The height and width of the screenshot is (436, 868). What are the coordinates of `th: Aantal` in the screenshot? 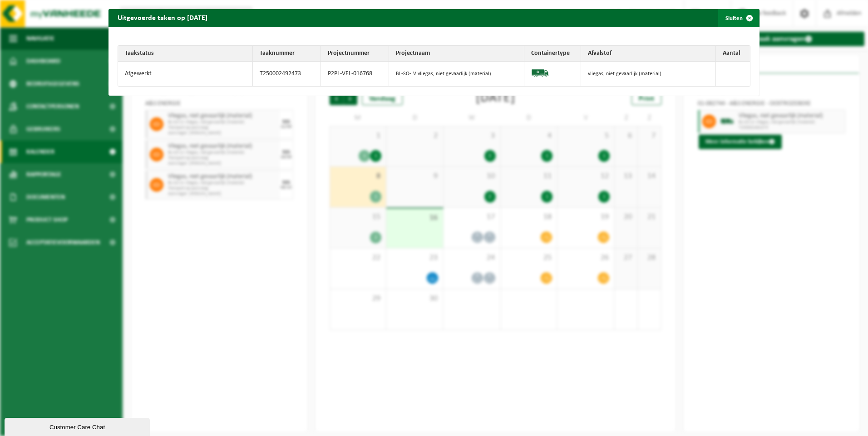 It's located at (733, 53).